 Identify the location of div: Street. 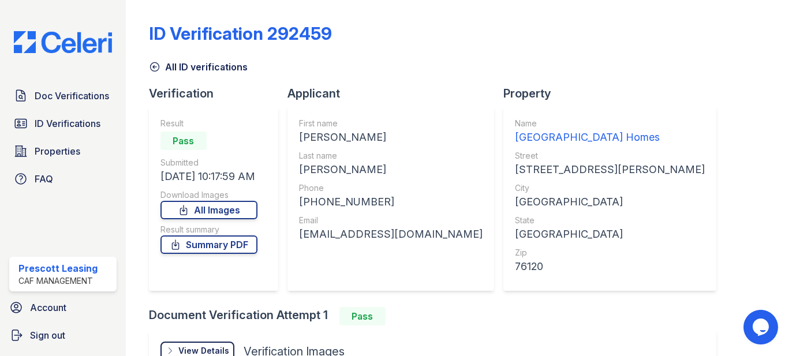
(609, 156).